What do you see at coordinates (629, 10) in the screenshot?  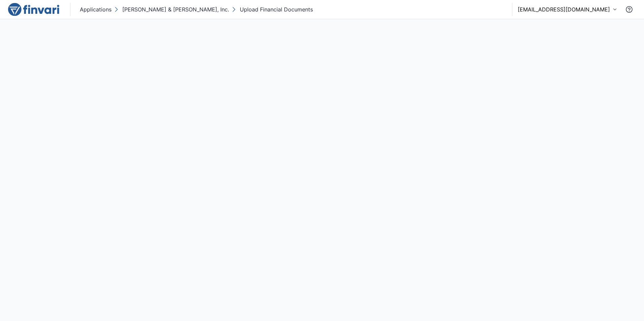 I see `button: Contact Support` at bounding box center [629, 10].